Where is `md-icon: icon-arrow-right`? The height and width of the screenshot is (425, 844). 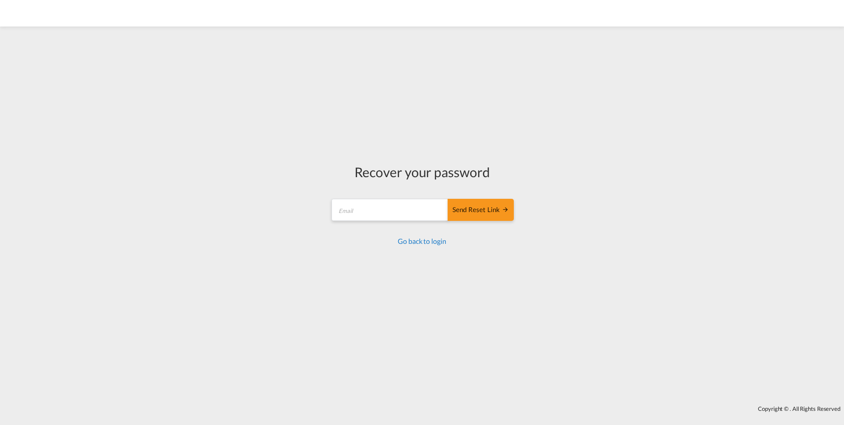
md-icon: icon-arrow-right is located at coordinates (506, 209).